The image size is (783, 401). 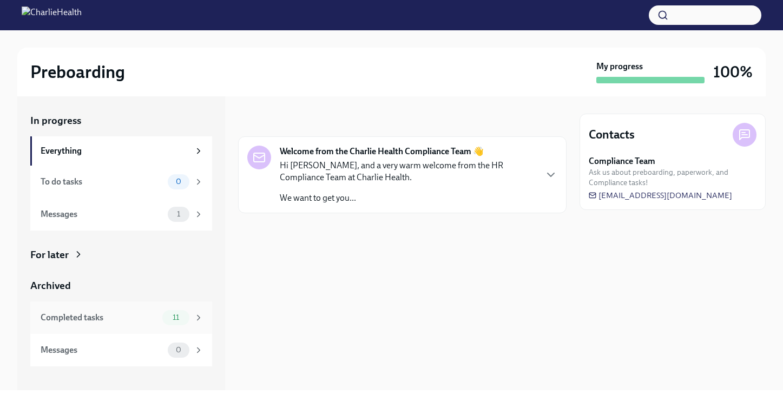 What do you see at coordinates (621, 161) in the screenshot?
I see `strong: Compliance Team` at bounding box center [621, 161].